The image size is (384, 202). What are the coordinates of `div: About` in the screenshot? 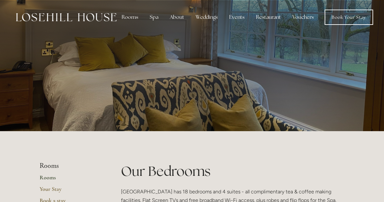 It's located at (177, 17).